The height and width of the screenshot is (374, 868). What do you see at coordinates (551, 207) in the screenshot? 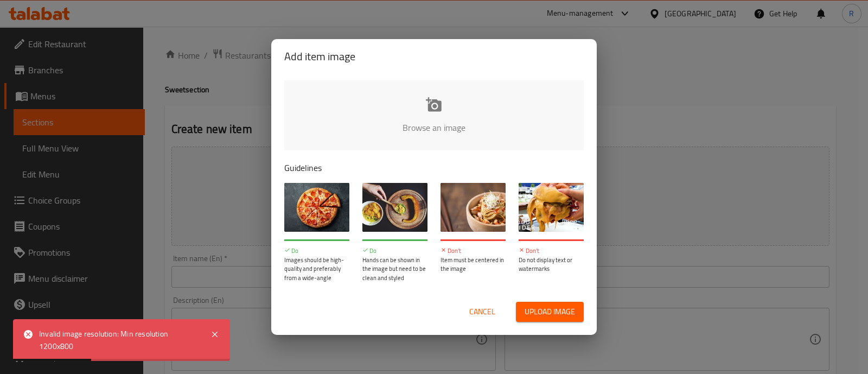
I see `img: guide-img-4@3x.jpg` at bounding box center [551, 207].